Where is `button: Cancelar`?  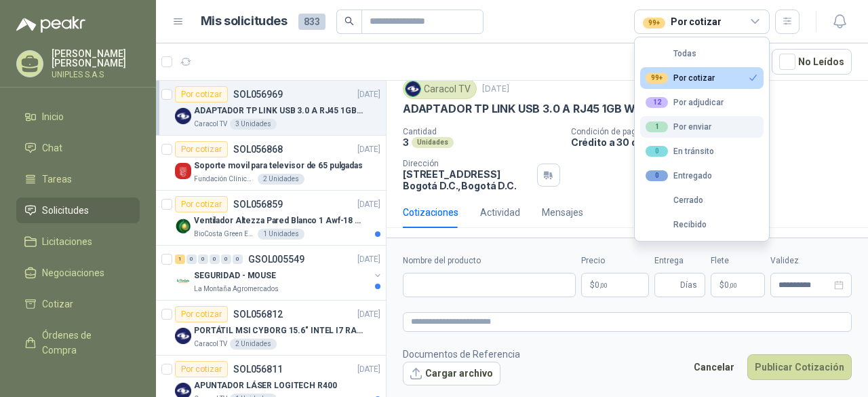 button: Cancelar is located at coordinates (714, 367).